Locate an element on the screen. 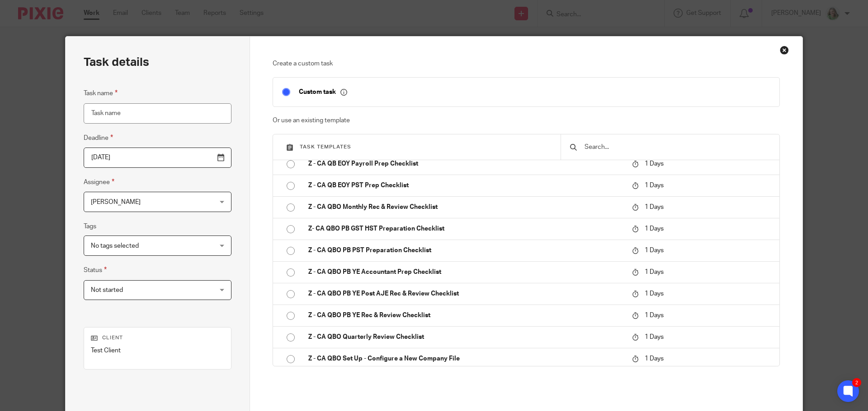 The height and width of the screenshot is (411, 868). label: Tags is located at coordinates (90, 226).